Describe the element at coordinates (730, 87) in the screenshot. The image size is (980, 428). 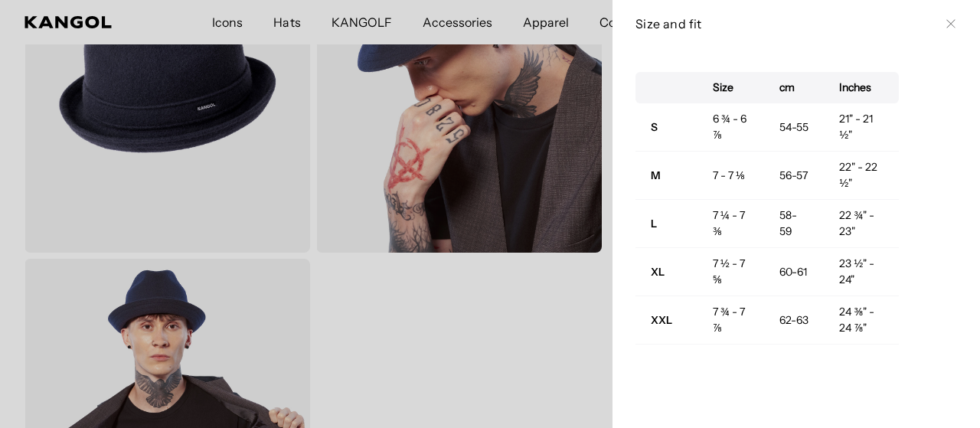
I see `th: Size` at that location.